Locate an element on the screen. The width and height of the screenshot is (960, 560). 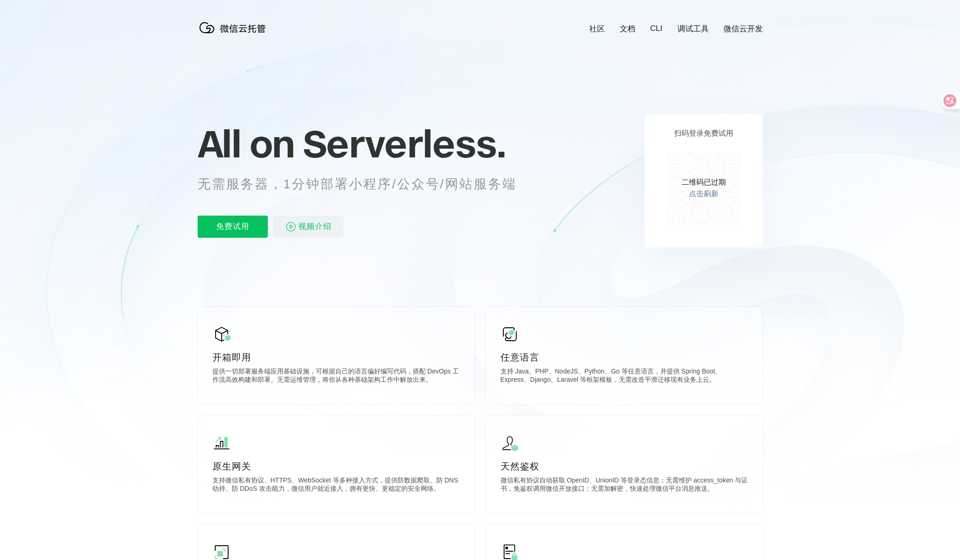
p: 二维码已过期 is located at coordinates (703, 182).